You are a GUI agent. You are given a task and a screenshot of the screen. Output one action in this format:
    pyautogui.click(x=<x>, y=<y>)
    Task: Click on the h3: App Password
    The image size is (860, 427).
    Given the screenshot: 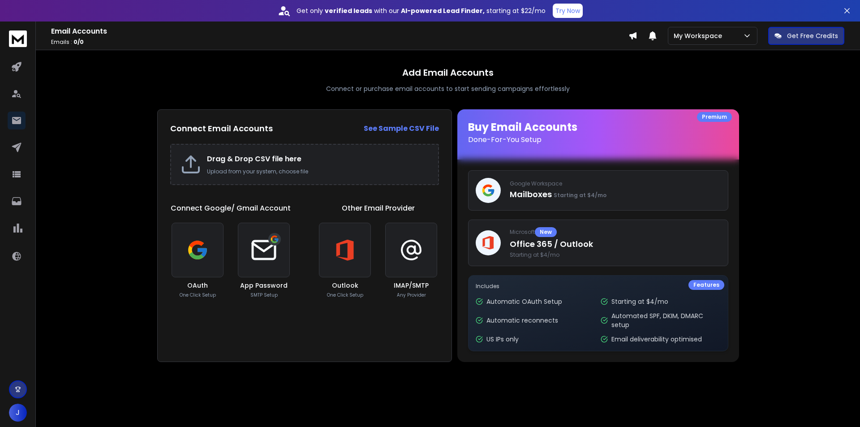 What is the action you would take?
    pyautogui.click(x=264, y=285)
    